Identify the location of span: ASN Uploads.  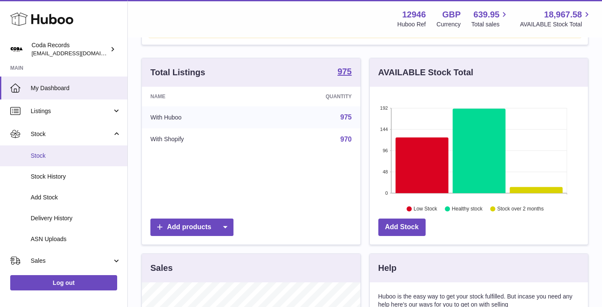
(76, 239).